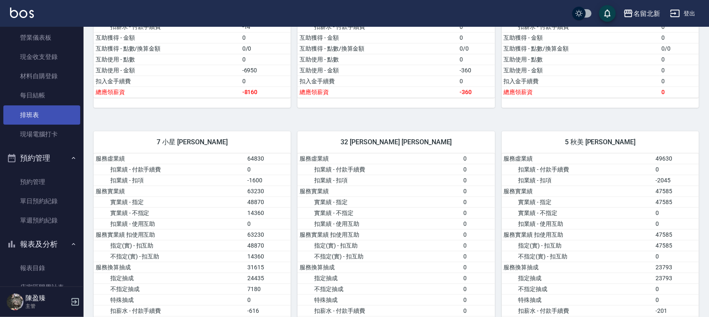 The height and width of the screenshot is (317, 709). I want to click on button: 報表及分析, so click(42, 244).